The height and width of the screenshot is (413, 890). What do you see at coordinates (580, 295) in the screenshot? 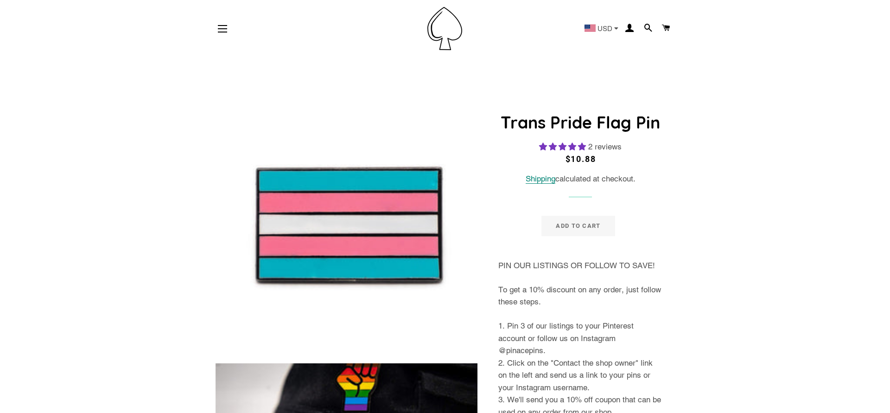
I see `p: To get a 10% discount on any order, just follow these steps.` at bounding box center [580, 295].